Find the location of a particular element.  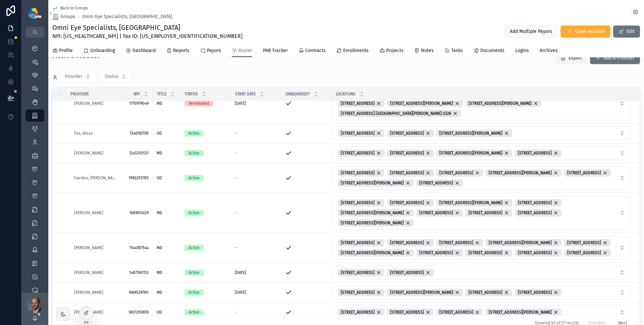

span: Start Date is located at coordinates (245, 94).